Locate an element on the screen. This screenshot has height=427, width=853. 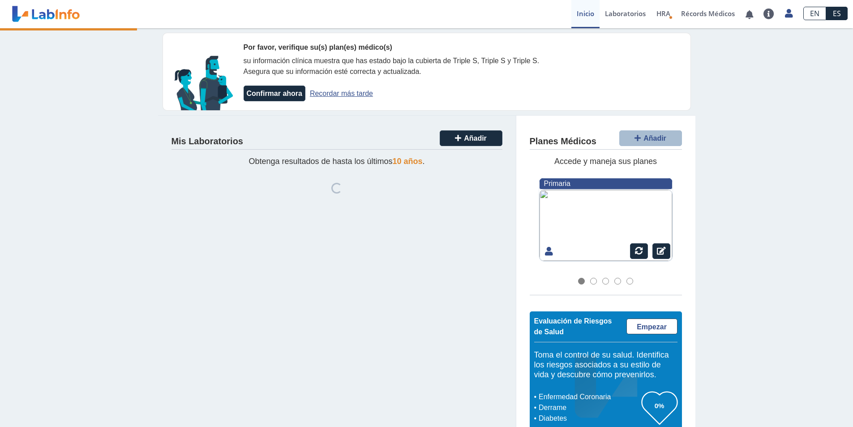
span: Empezar is located at coordinates (652, 326).